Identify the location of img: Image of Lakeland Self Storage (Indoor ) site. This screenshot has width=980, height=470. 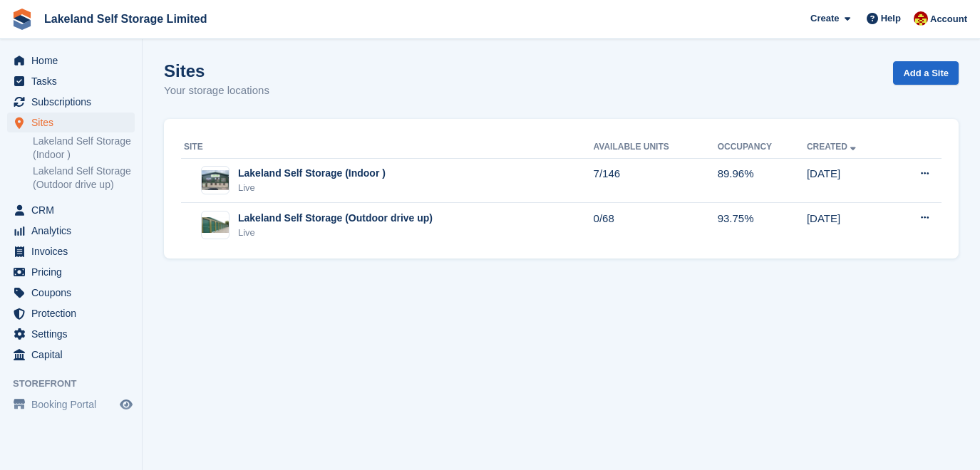
(216, 180).